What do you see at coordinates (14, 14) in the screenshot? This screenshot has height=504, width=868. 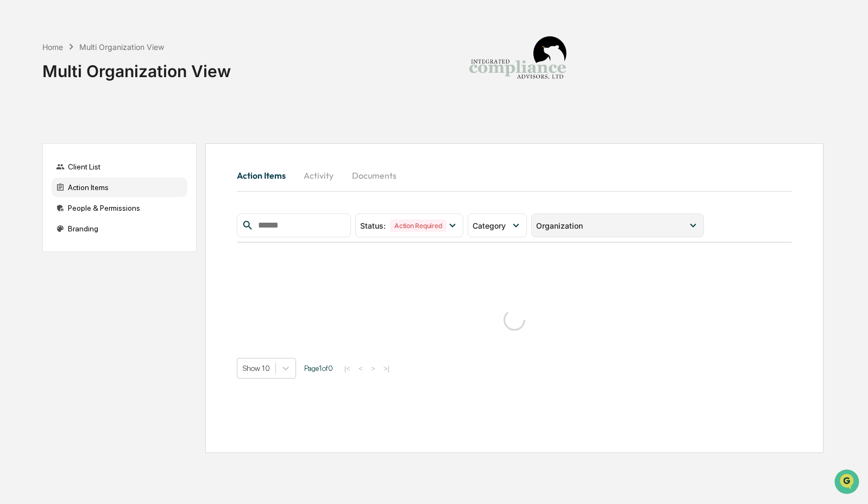 I see `img: f2157a4c-a0d3-4daa-907e-bb6f0de503a5-1751232295721` at bounding box center [14, 14].